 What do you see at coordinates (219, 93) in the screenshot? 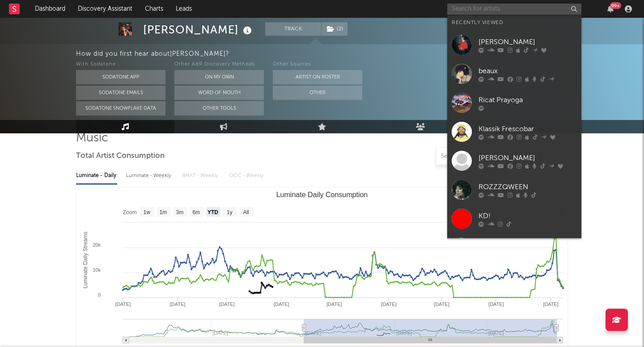
I see `button: Word Of Mouth` at bounding box center [219, 93].